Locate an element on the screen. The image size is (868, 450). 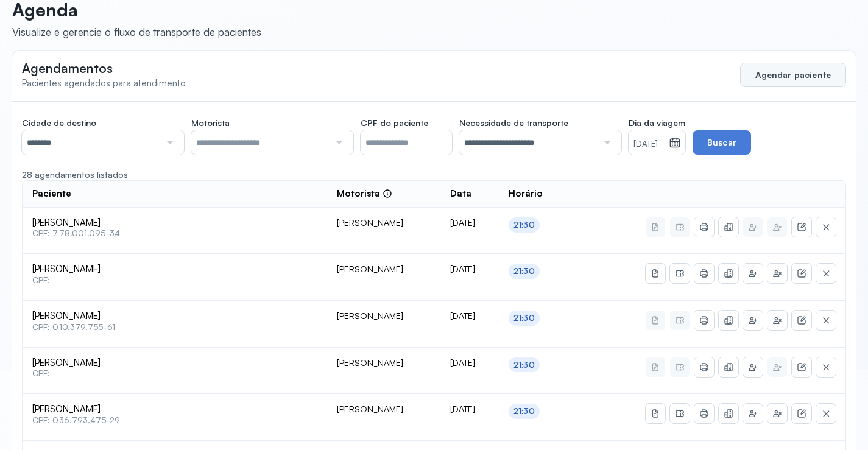
div: Motorista is located at coordinates (365, 194).